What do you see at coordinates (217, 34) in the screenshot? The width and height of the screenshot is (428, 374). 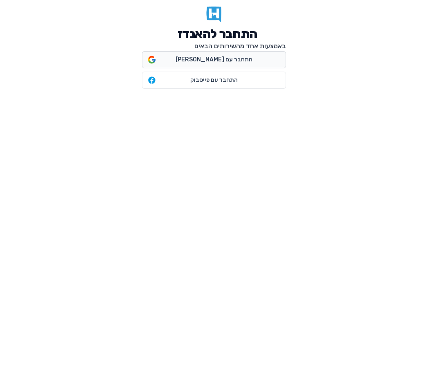 I see `h1: התחבר להאנדז` at bounding box center [217, 34].